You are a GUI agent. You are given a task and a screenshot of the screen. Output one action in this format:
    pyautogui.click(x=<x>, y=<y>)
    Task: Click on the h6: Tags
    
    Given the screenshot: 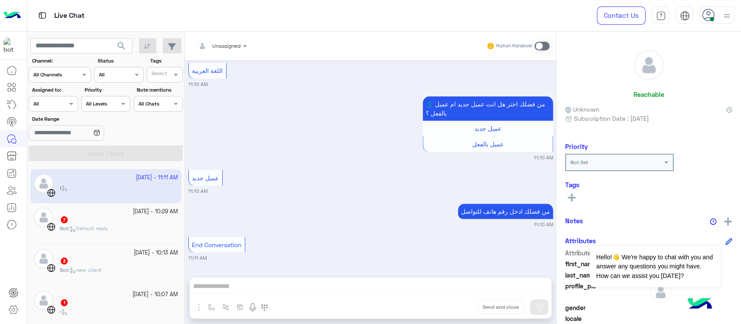 What is the action you would take?
    pyautogui.click(x=649, y=185)
    